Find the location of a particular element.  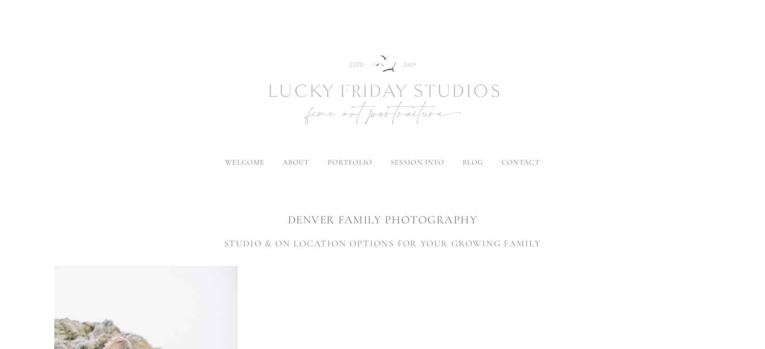

span: blog is located at coordinates (473, 162).